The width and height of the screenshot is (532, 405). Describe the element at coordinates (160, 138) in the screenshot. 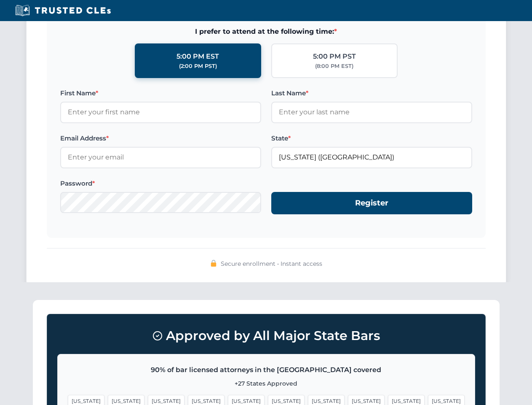

I see `label: Email Address` at that location.